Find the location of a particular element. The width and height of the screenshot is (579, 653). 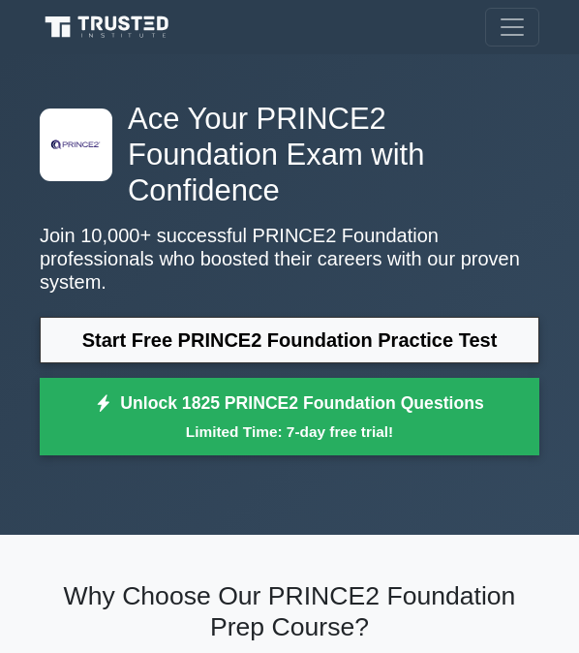

a: Start Free PRINCE2 Foundation Practice Test is located at coordinates (289, 340).